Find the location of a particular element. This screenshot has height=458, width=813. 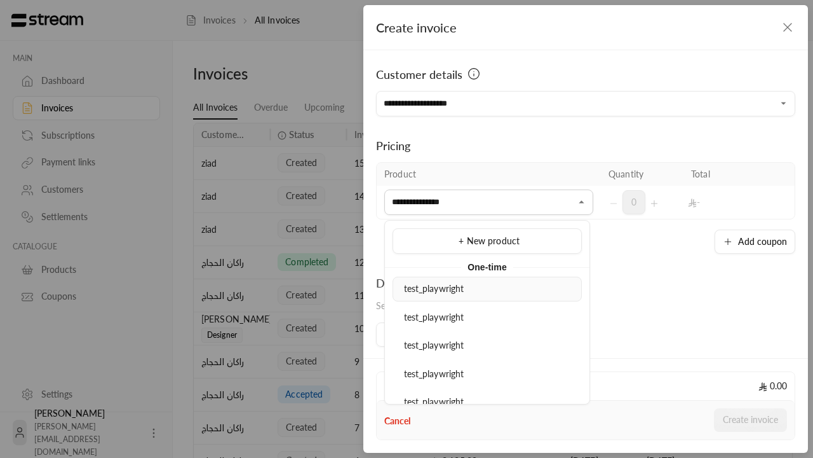

table: Selected Products is located at coordinates (586, 191).